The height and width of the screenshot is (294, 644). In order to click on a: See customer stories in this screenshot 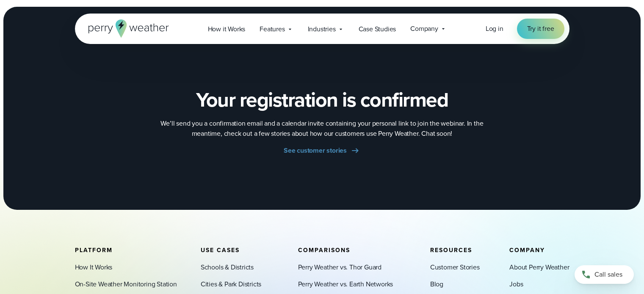, I will do `click(322, 151)`.